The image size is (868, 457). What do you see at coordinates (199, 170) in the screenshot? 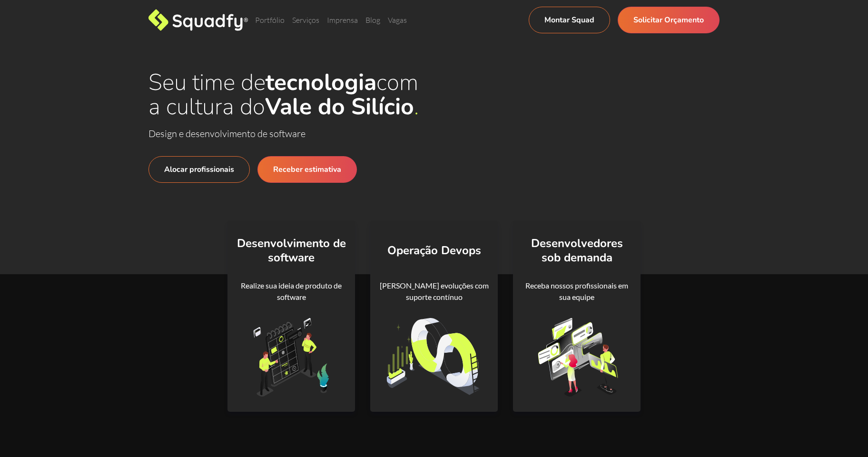
I see `a: Alocar profissionais` at bounding box center [199, 170].